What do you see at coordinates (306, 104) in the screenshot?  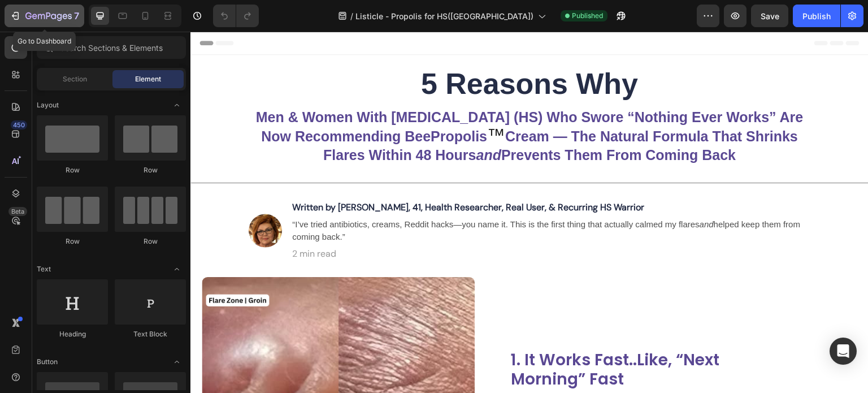 I see `span: ™` at bounding box center [306, 104].